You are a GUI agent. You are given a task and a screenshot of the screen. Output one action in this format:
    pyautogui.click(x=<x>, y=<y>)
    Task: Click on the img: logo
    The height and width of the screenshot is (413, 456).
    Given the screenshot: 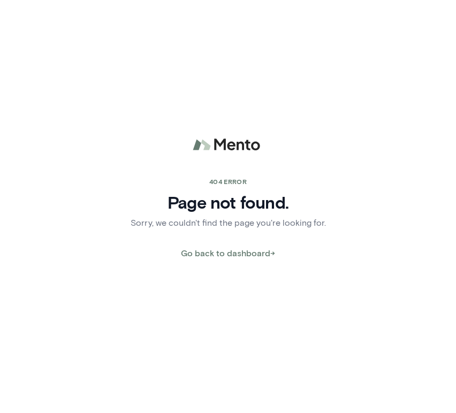 What is the action you would take?
    pyautogui.click(x=228, y=145)
    